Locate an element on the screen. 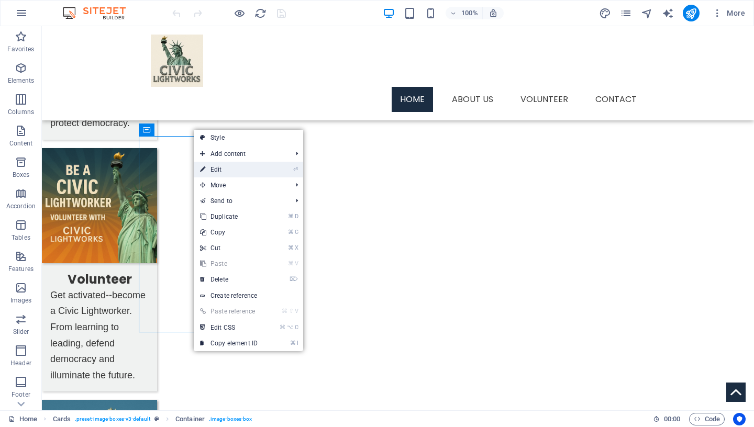  p: Header is located at coordinates (21, 363).